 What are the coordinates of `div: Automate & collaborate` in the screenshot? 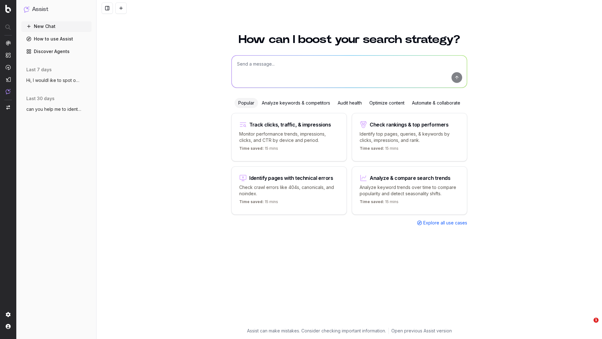 It's located at (436, 103).